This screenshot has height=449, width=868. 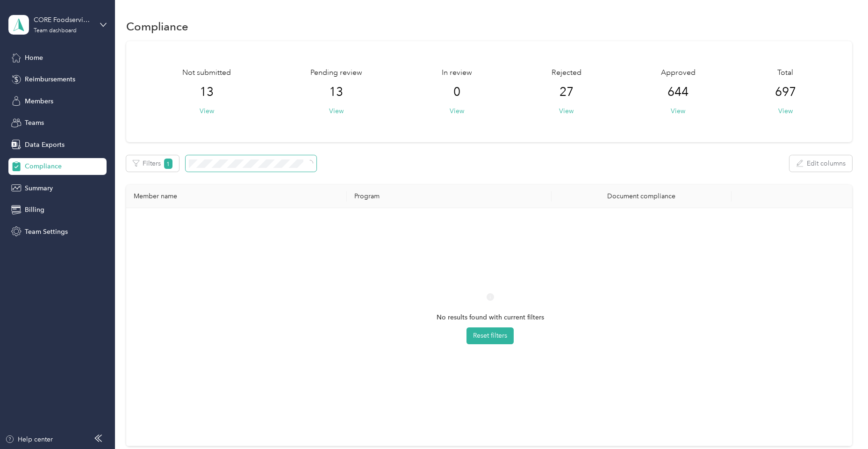 I want to click on span: Teams, so click(x=34, y=122).